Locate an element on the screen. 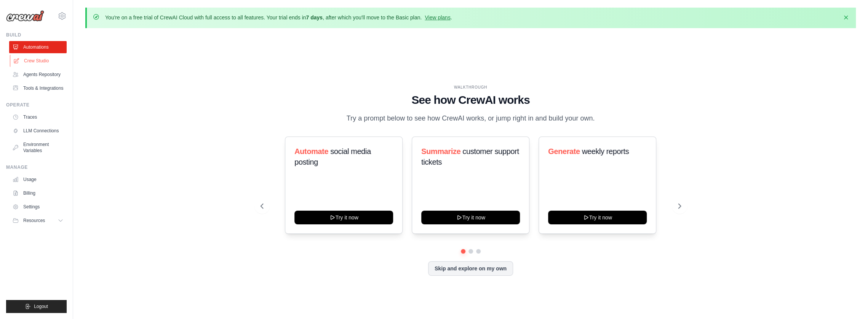 Image resolution: width=868 pixels, height=319 pixels. span: weekly reports is located at coordinates (605, 152).